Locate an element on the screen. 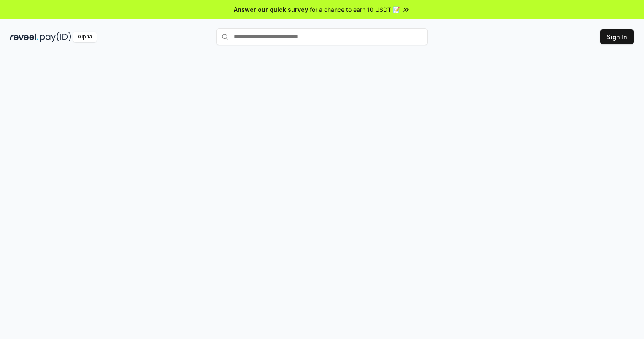 The height and width of the screenshot is (339, 644). button: Sign In is located at coordinates (617, 37).